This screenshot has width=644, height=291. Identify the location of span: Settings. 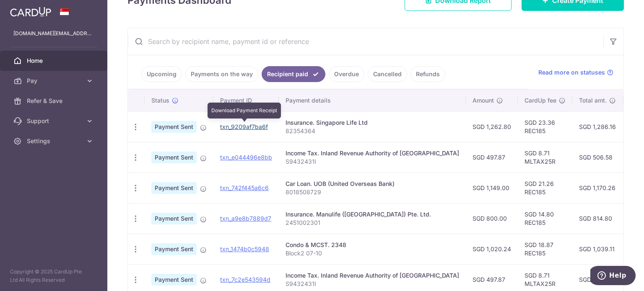
(55, 141).